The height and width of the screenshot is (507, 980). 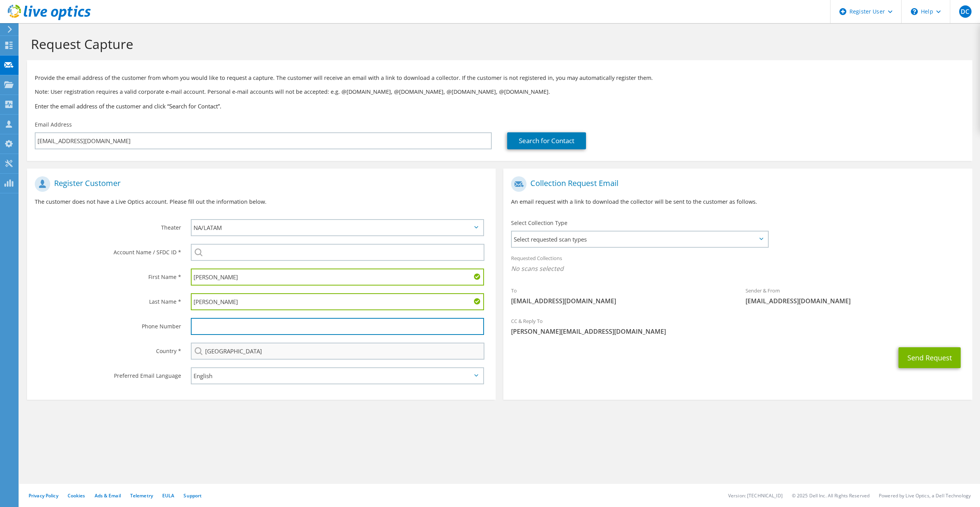 What do you see at coordinates (142, 495) in the screenshot?
I see `a: Telemetry` at bounding box center [142, 495].